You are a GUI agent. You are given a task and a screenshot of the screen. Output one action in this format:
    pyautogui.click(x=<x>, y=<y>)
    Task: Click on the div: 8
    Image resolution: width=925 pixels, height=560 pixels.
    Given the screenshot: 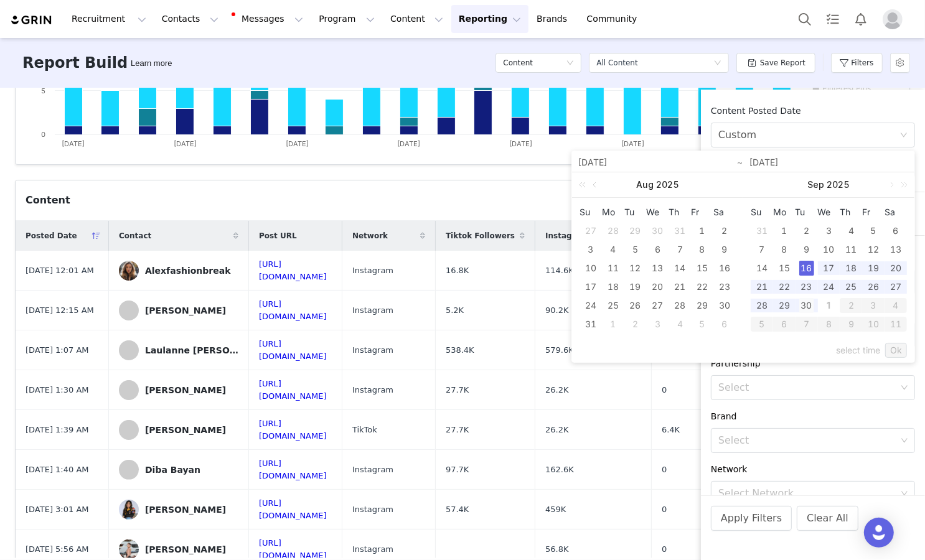 What is the action you would take?
    pyautogui.click(x=785, y=249)
    